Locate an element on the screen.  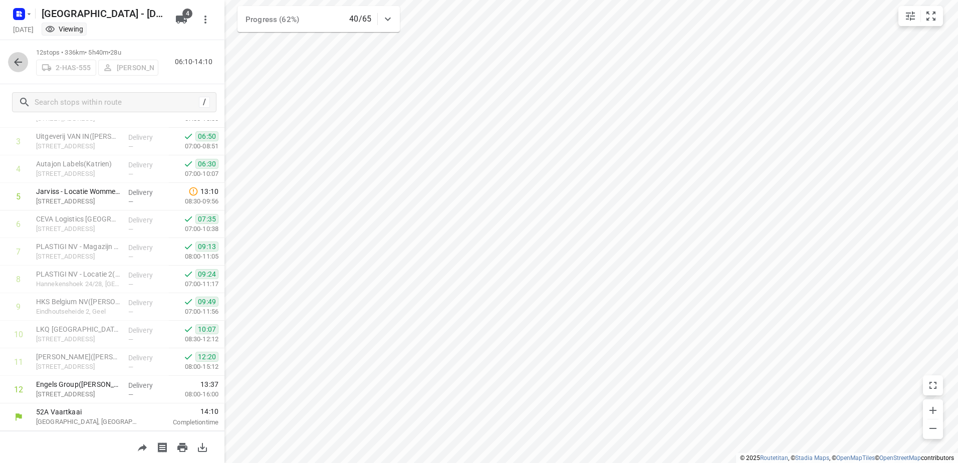
span: Share route is located at coordinates (142, 446).